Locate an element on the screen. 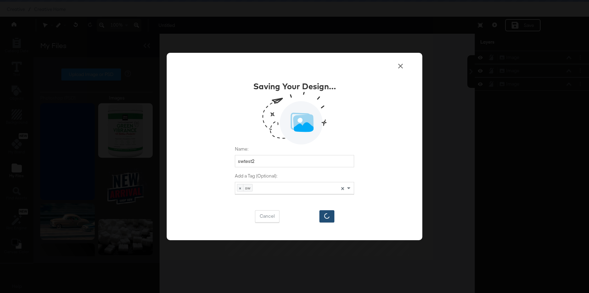  div: Saving Your Design... is located at coordinates (295, 86).